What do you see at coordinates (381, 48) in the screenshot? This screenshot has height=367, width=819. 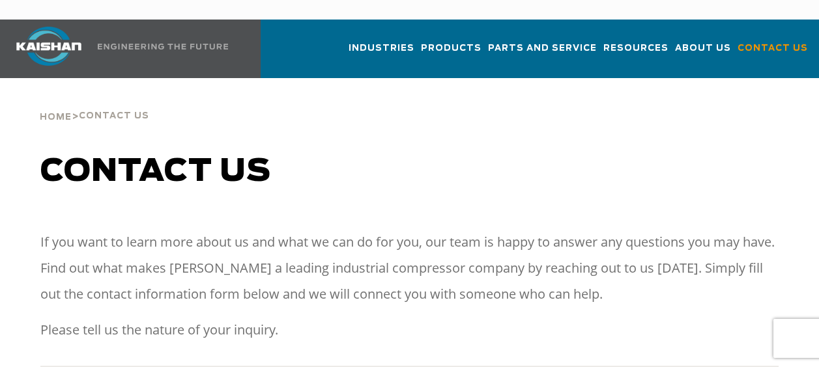 I see `span: Industries` at bounding box center [381, 48].